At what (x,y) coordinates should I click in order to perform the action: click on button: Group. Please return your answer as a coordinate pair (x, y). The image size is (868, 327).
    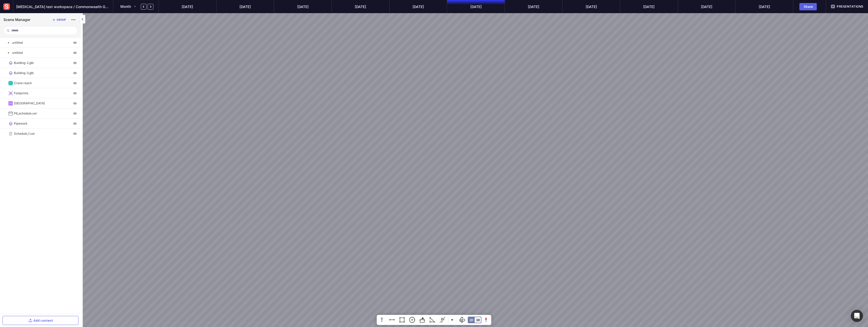
    Looking at the image, I should click on (58, 20).